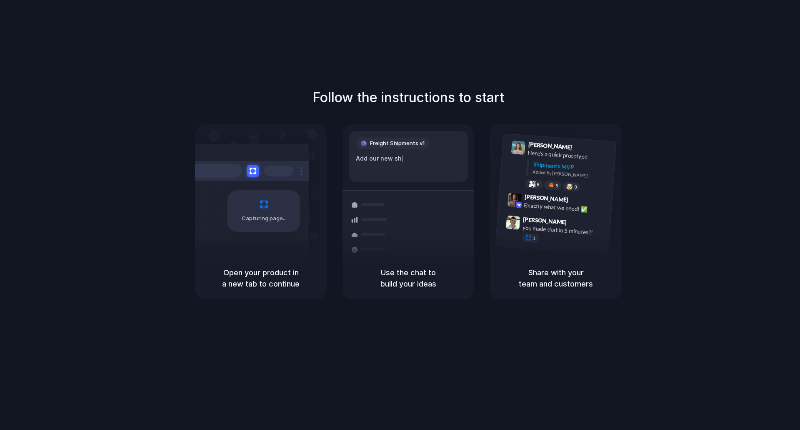 This screenshot has width=800, height=430. Describe the element at coordinates (538, 184) in the screenshot. I see `span: 8` at that location.